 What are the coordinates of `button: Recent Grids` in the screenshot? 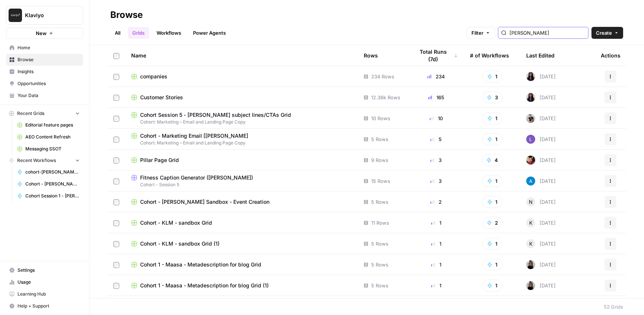 It's located at (45, 113).